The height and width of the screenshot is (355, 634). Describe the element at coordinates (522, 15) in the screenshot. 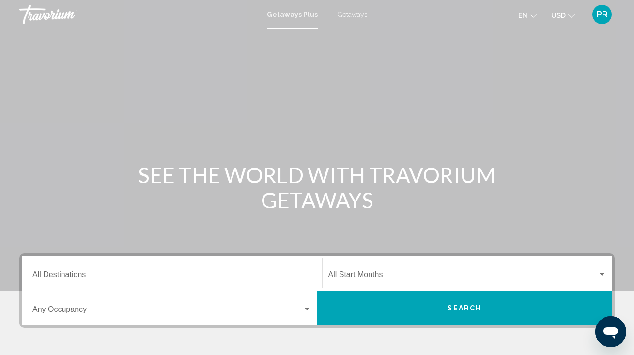

I see `span: en` at that location.